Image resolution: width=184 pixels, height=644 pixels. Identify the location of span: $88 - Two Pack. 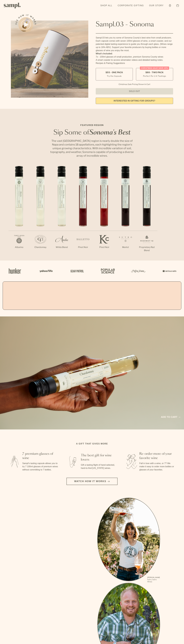
(155, 72).